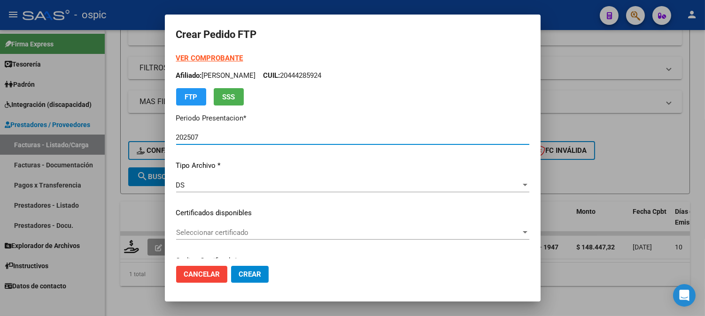 The width and height of the screenshot is (705, 316). What do you see at coordinates (201, 275) in the screenshot?
I see `span: Cancelar` at bounding box center [201, 275].